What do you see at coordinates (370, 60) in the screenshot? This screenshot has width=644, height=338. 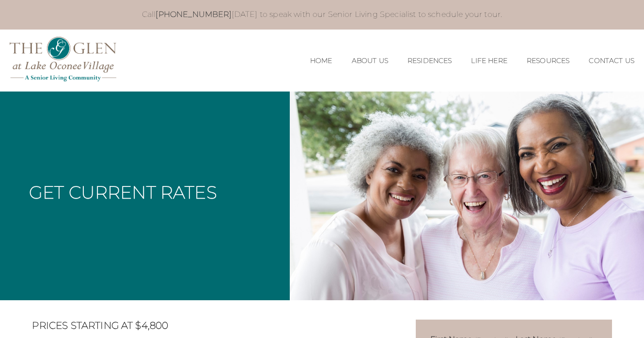 I see `a: About Us` at bounding box center [370, 60].